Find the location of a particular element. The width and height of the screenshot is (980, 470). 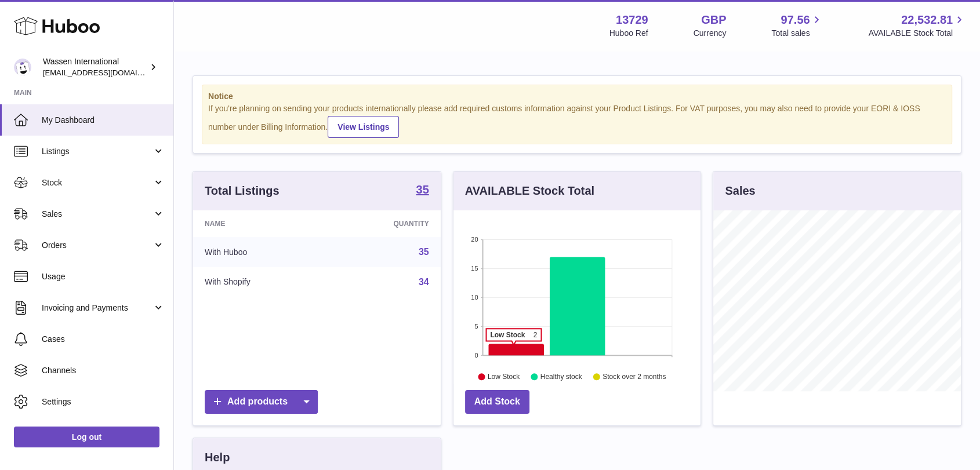

span: Usage is located at coordinates (103, 276).